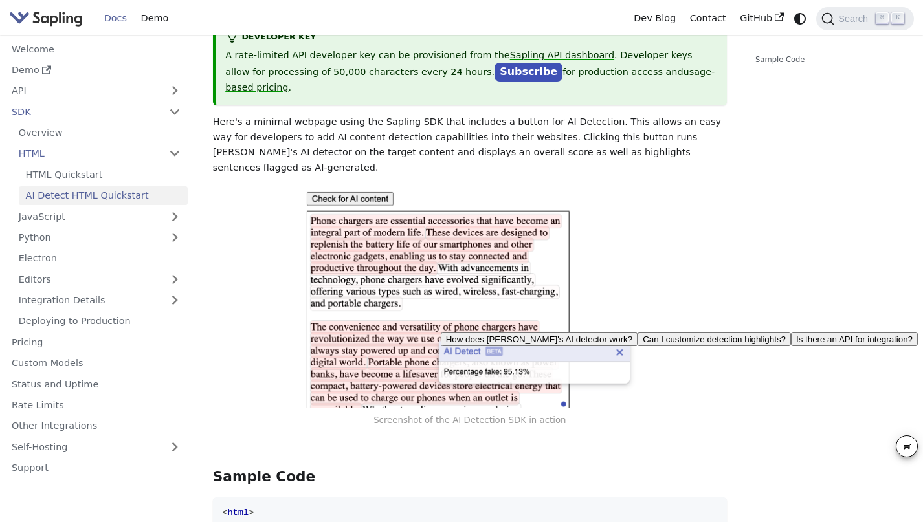 The width and height of the screenshot is (923, 522). What do you see at coordinates (96, 363) in the screenshot?
I see `a: Custom Models` at bounding box center [96, 363].